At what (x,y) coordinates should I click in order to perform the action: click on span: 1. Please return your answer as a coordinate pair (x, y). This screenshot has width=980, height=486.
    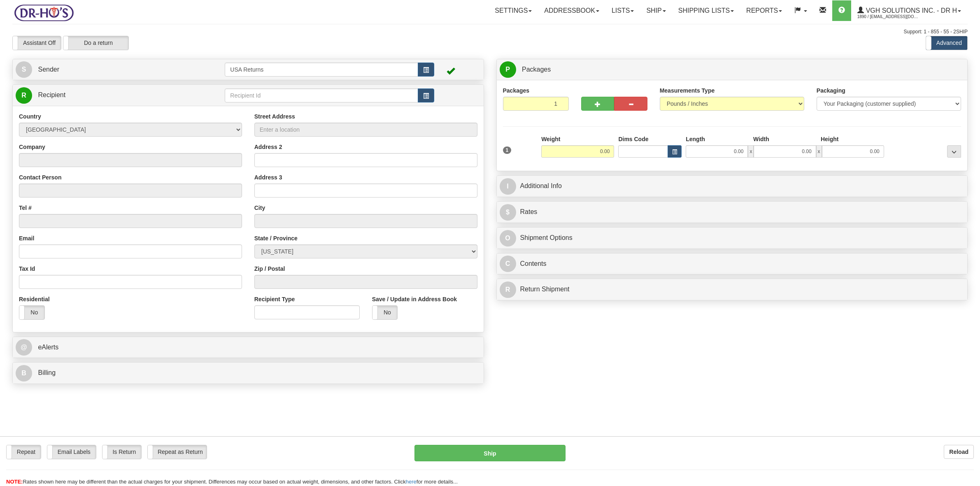
    Looking at the image, I should click on (507, 150).